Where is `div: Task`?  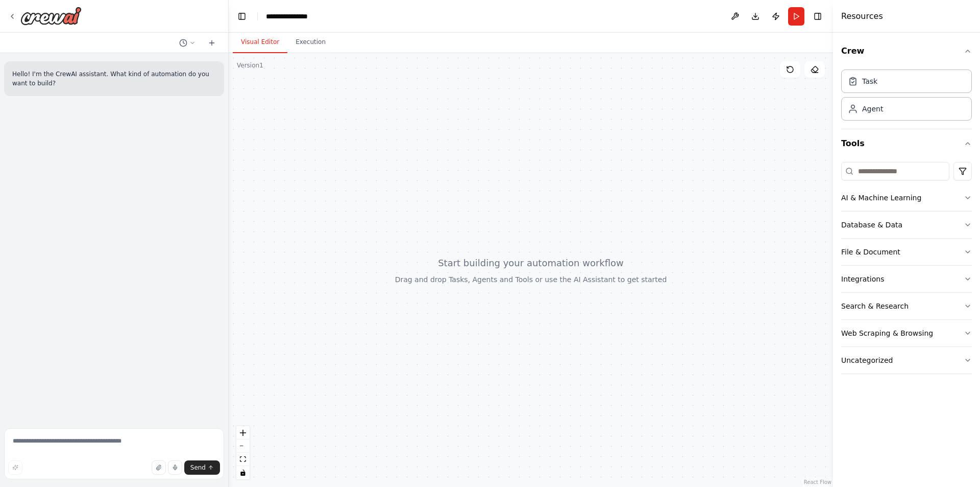 div: Task is located at coordinates (870, 81).